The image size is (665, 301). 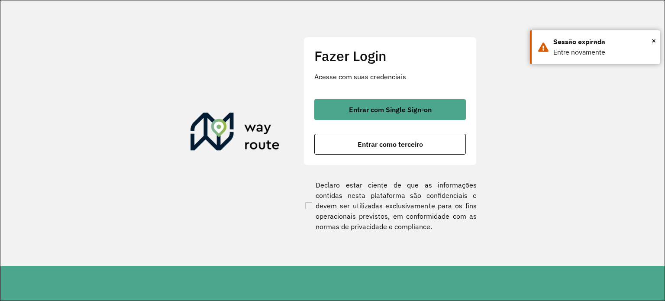 What do you see at coordinates (390, 110) in the screenshot?
I see `span: Entrar com Single Sign-on` at bounding box center [390, 110].